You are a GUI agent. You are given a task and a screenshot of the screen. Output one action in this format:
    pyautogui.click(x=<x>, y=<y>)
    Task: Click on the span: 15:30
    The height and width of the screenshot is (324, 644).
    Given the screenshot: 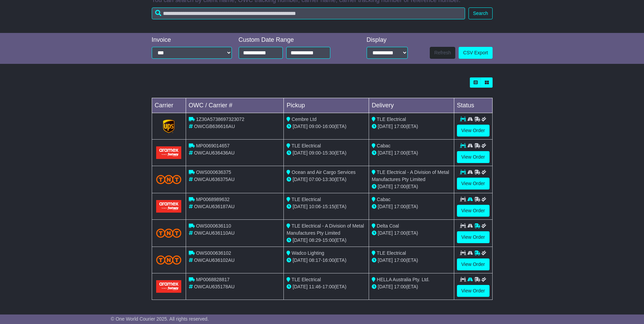 What is the action you would take?
    pyautogui.click(x=328, y=153)
    